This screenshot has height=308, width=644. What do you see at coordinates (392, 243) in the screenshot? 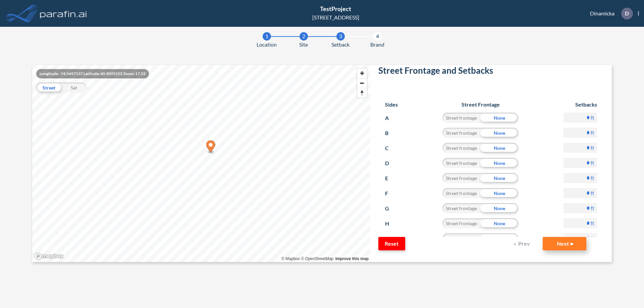
I see `button: Reset` at bounding box center [392, 243].